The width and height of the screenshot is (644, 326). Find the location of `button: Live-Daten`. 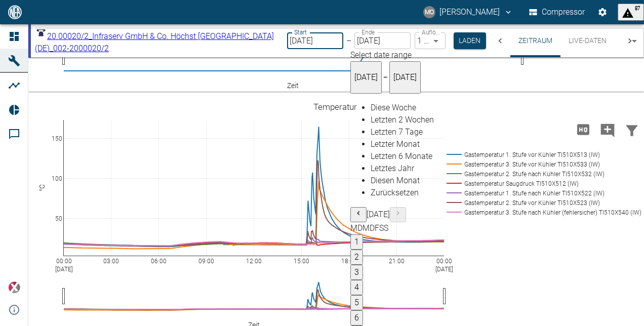

button: Live-Daten is located at coordinates (587, 40).